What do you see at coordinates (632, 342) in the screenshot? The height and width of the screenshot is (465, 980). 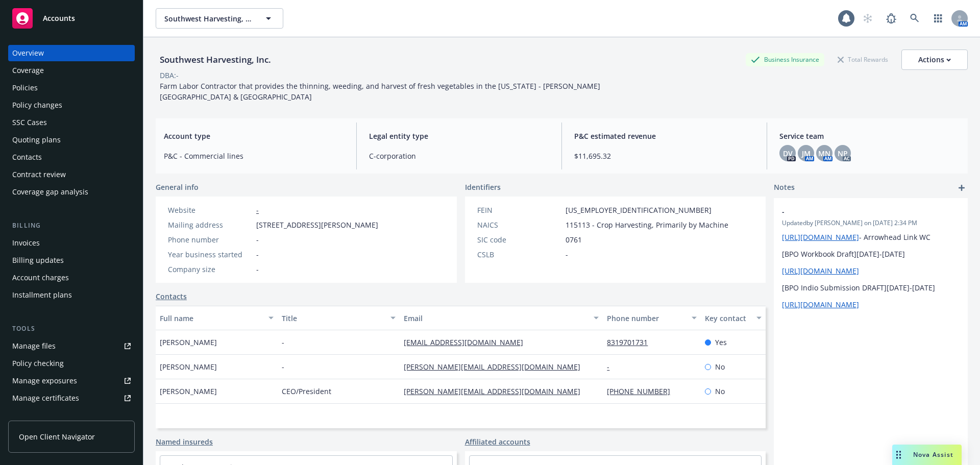 I see `a: 8319701731` at bounding box center [632, 342].